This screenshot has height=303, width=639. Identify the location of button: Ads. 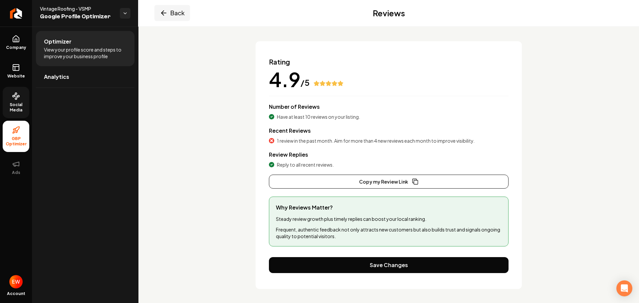
(16, 168).